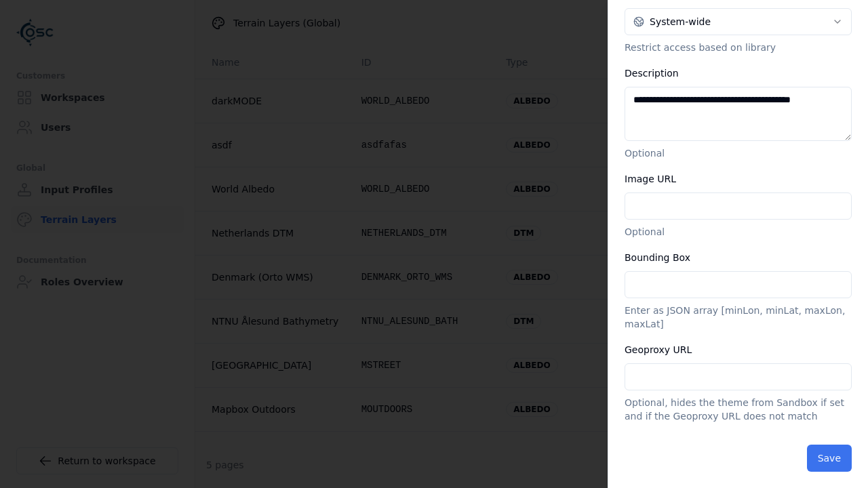 The height and width of the screenshot is (488, 868). What do you see at coordinates (657, 258) in the screenshot?
I see `label: Bounding Box` at bounding box center [657, 258].